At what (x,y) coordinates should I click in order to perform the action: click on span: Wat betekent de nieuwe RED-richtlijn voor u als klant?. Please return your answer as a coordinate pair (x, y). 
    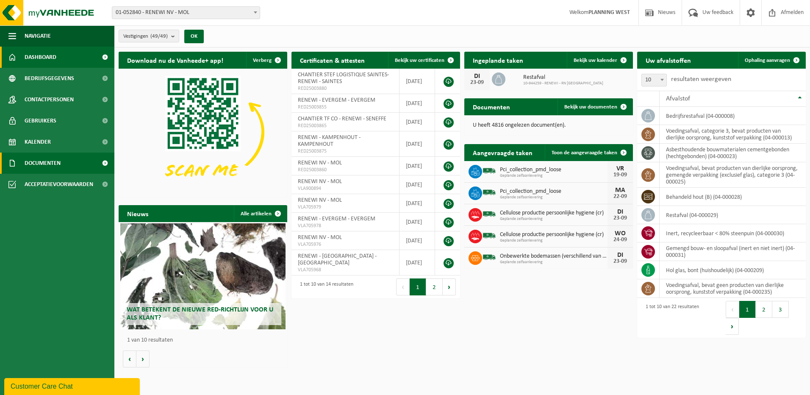
    Looking at the image, I should click on (200, 313).